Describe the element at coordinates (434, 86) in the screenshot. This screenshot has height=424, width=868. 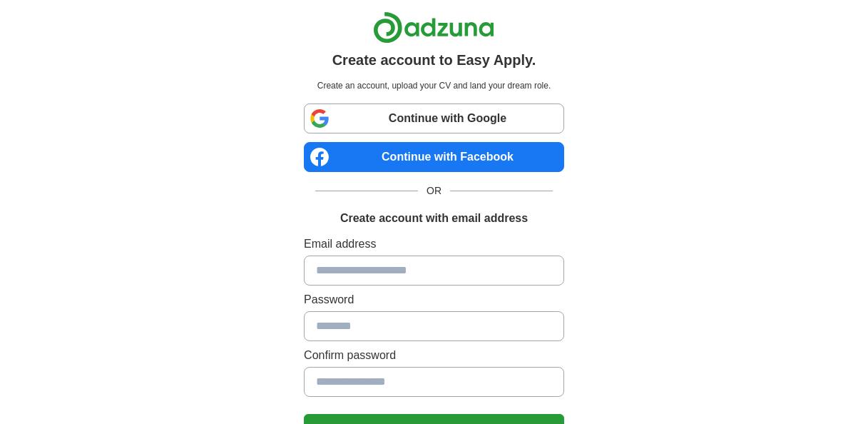
I see `p: Create an account, upload your CV and land your dream role.` at that location.